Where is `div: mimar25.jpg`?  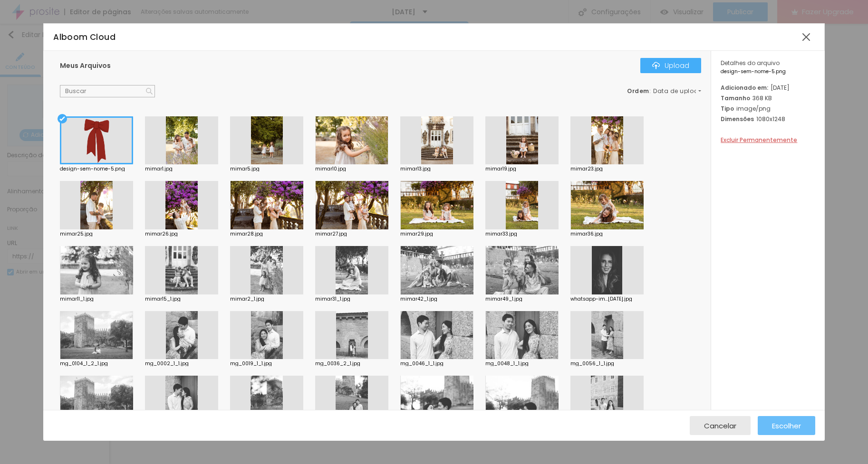 div: mimar25.jpg is located at coordinates (97, 234).